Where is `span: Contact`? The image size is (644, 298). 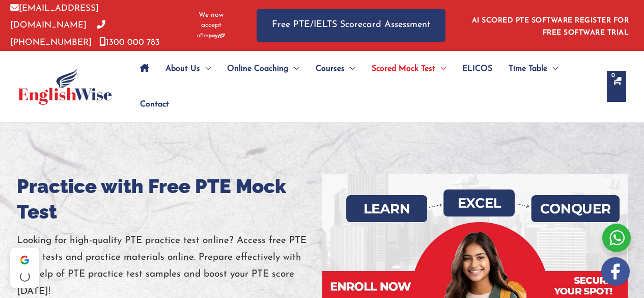
span: Contact is located at coordinates (154, 105).